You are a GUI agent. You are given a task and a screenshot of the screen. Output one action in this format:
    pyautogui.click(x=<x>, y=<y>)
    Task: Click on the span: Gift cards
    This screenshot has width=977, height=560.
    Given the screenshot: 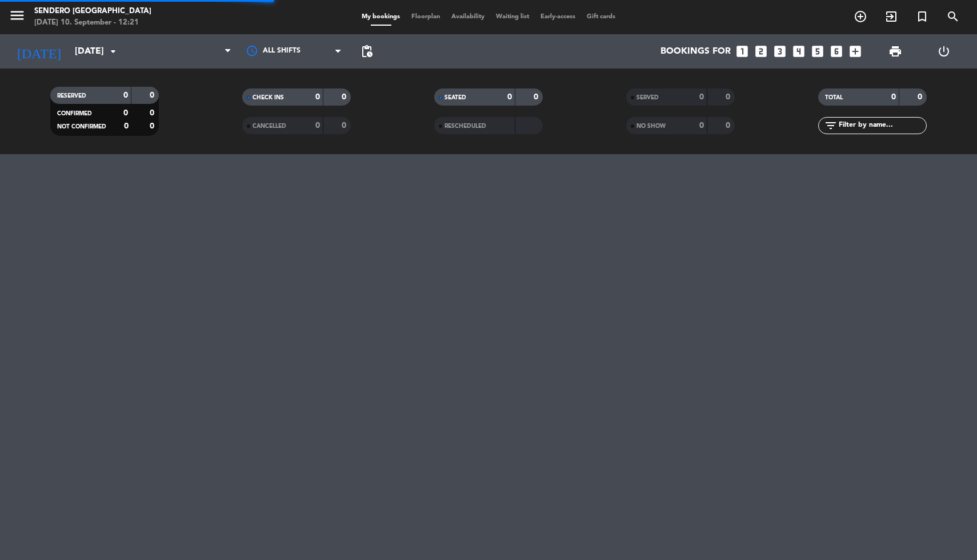 What is the action you would take?
    pyautogui.click(x=601, y=17)
    